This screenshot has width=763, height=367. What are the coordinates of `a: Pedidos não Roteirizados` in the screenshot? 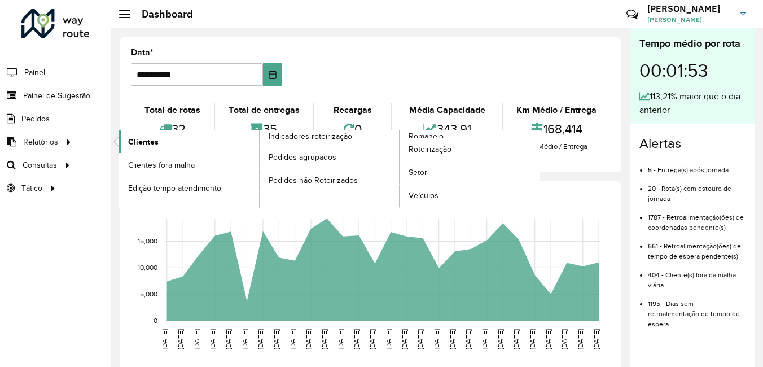 It's located at (329, 180).